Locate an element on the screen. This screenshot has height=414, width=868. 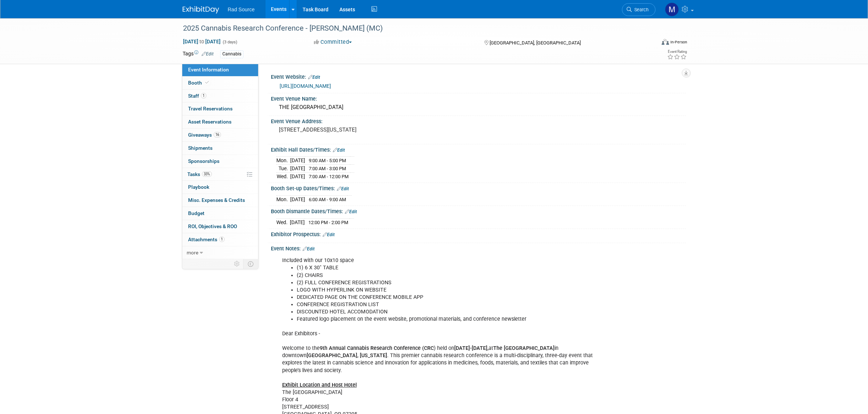
div: Booth Set-up Dates/Times: is located at coordinates (478, 187).